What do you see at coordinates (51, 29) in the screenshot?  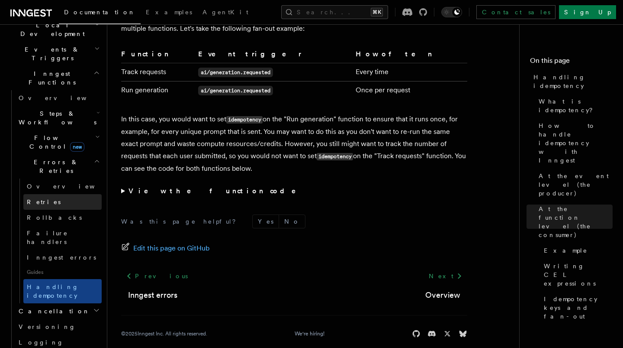 I see `span: Local Development` at bounding box center [51, 29].